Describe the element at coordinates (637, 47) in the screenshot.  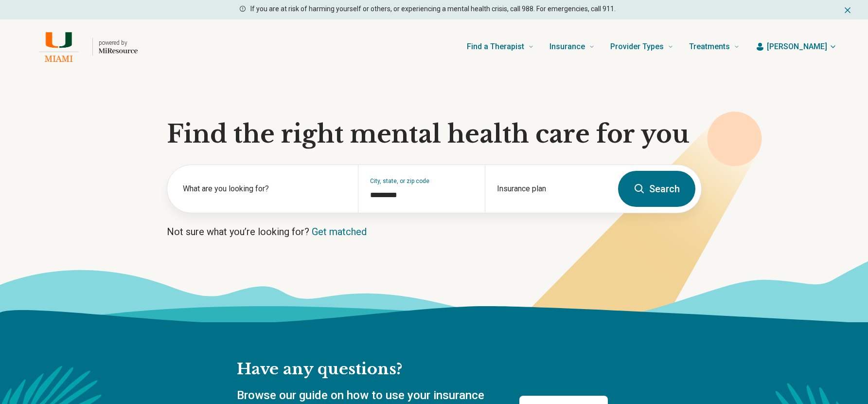
I see `span: Provider Types` at that location.